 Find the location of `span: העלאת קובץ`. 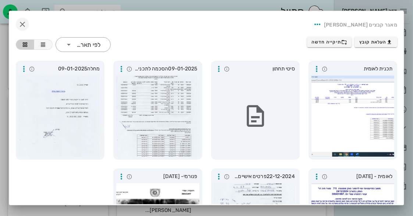

span: העלאת קובץ is located at coordinates (376, 42).